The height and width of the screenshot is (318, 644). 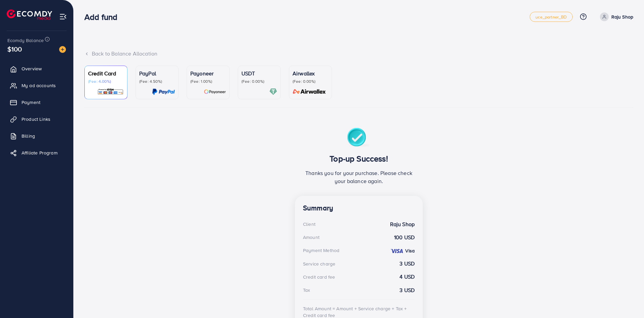 I want to click on p: USDT, so click(x=259, y=73).